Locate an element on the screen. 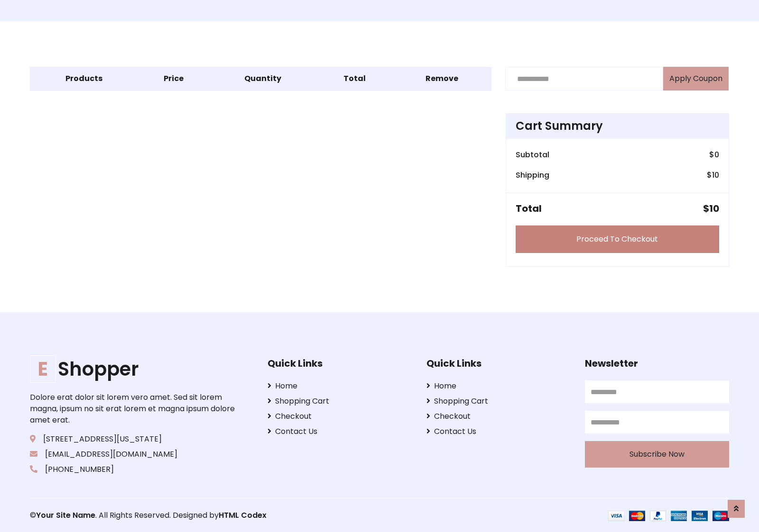 This screenshot has width=759, height=532. span: E is located at coordinates (43, 369).